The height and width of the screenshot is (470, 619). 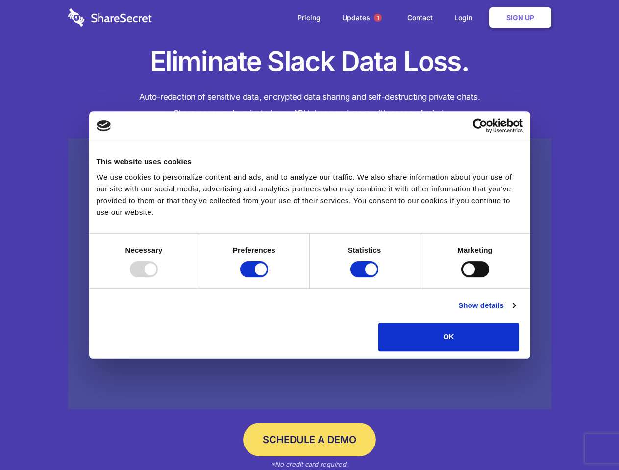 What do you see at coordinates (254, 250) in the screenshot?
I see `strong: Preferences` at bounding box center [254, 250].